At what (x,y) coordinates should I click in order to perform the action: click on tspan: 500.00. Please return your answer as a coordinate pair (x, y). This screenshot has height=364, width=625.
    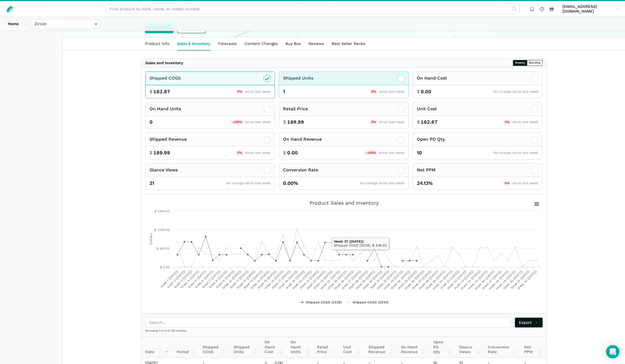
    Looking at the image, I should click on (164, 248).